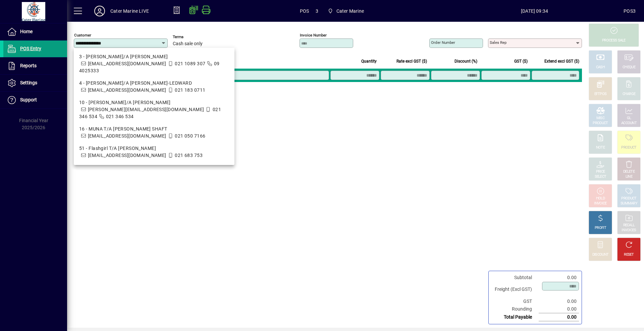 The width and height of the screenshot is (644, 331). Describe the element at coordinates (99, 11) in the screenshot. I see `button: Profile` at that location.